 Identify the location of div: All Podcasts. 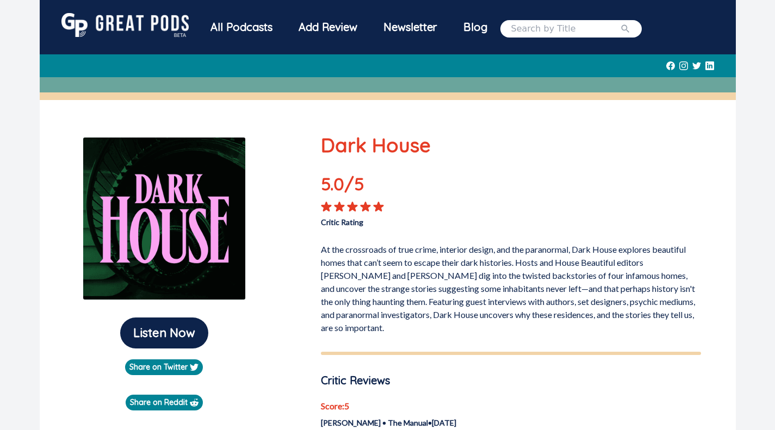
(241, 27).